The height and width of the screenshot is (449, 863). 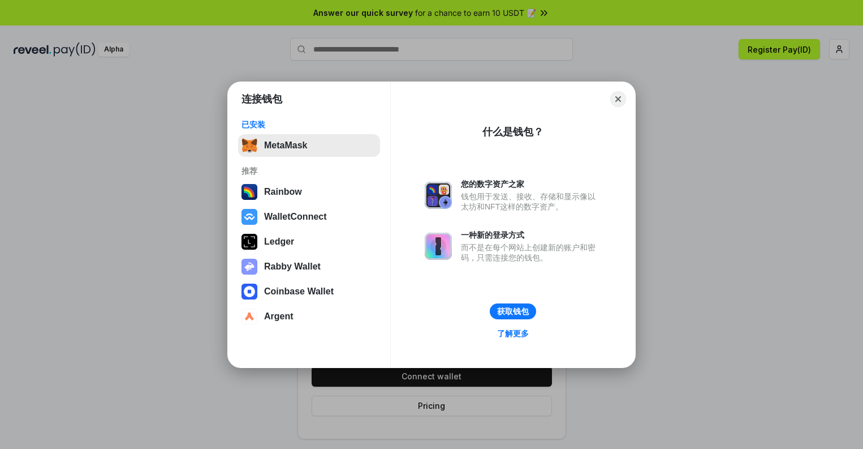 What do you see at coordinates (279, 242) in the screenshot?
I see `div: Ledger` at bounding box center [279, 242].